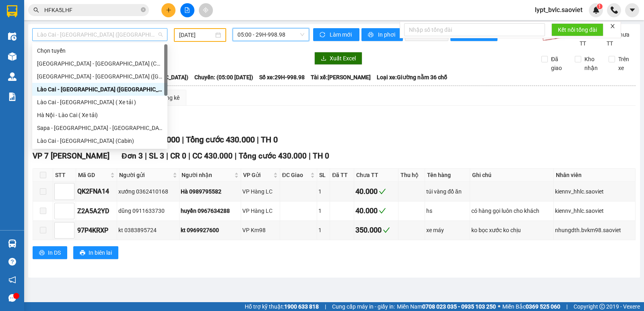 Image resolution: width=644 pixels, height=311 pixels. I want to click on div: hs, so click(447, 211).